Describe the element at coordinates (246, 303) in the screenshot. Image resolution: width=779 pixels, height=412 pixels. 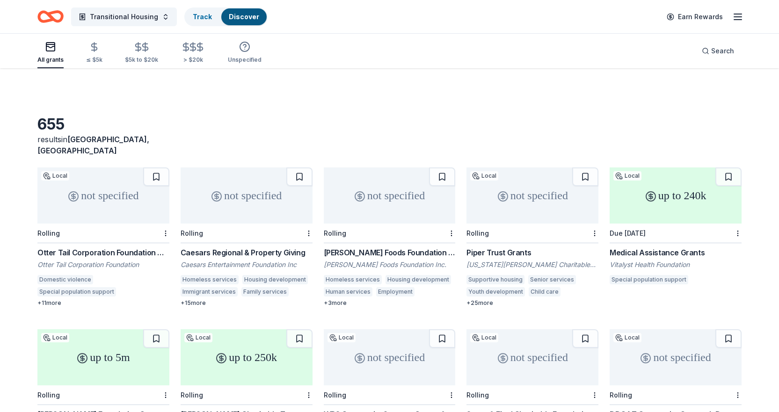
I see `div: + 15 more` at that location.